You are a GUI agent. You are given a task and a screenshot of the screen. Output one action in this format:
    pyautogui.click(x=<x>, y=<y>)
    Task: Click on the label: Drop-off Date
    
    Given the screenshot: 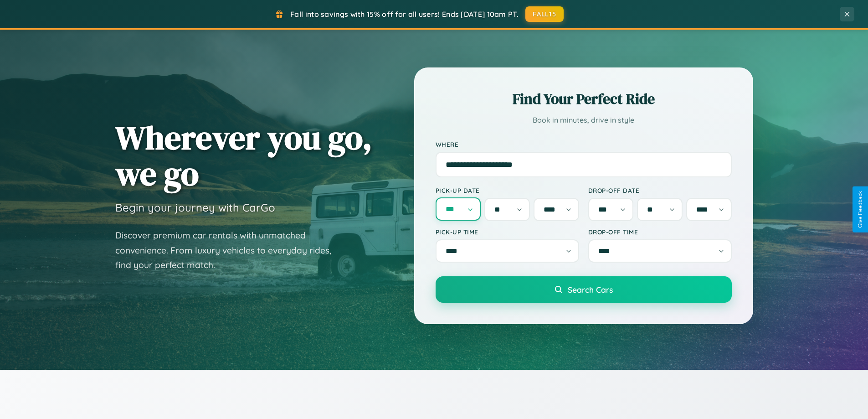 What is the action you would take?
    pyautogui.click(x=660, y=190)
    